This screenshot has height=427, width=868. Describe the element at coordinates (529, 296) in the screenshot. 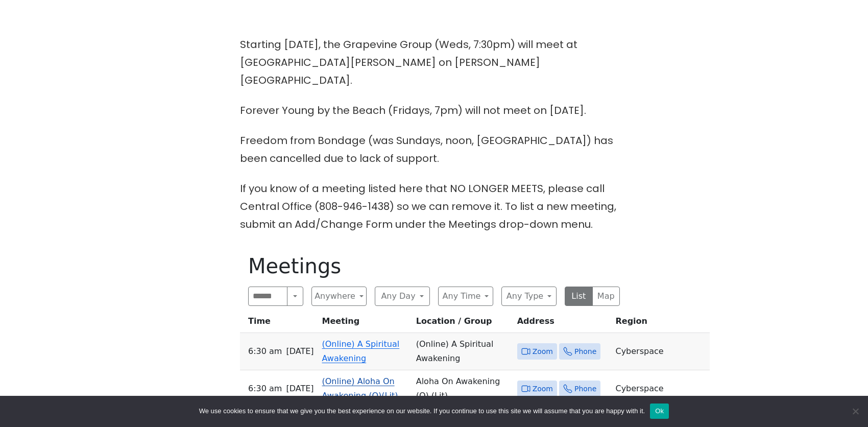

I see `button: Any Type` at that location.